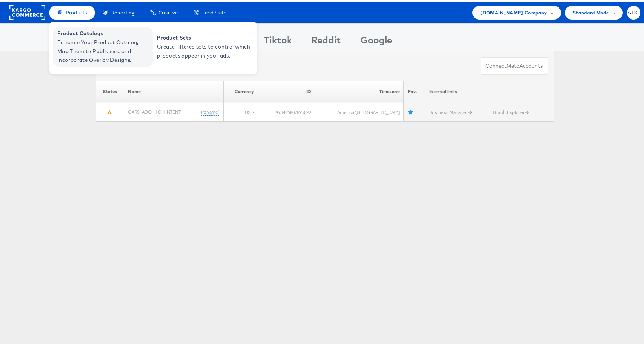  I want to click on span: Enhance Your Product Catalog, Map Them to Publishers, and Incorporate Overlay Designs., so click(104, 50).